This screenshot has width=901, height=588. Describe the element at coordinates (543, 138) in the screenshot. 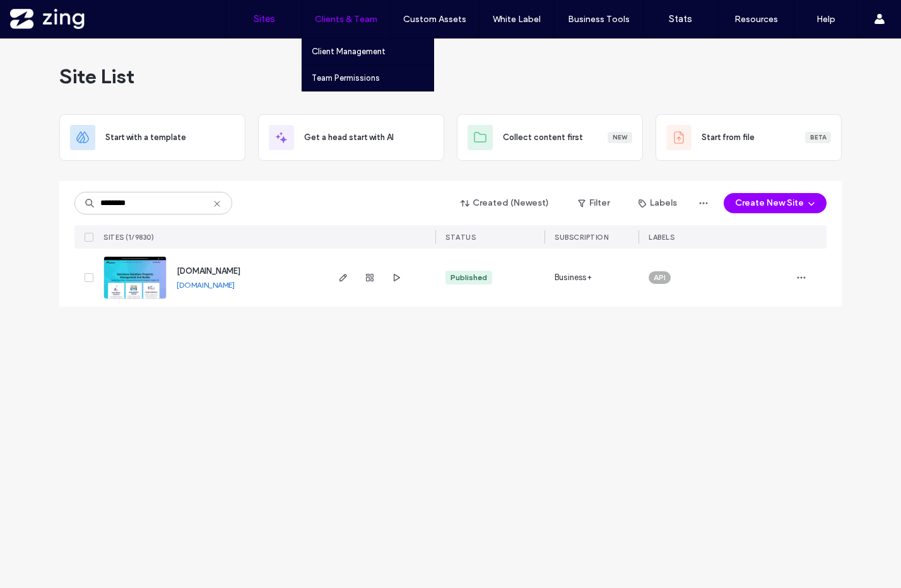

I see `span: Collect content first` at that location.